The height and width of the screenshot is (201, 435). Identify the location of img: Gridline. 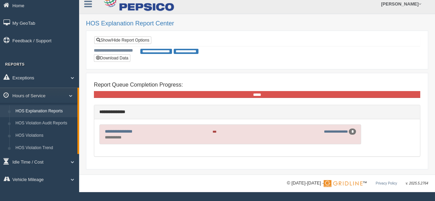
(343, 184).